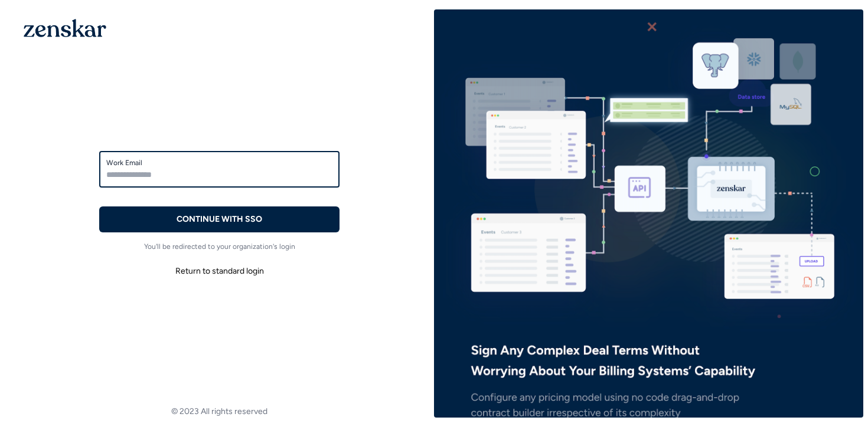 The height and width of the screenshot is (427, 868). What do you see at coordinates (219, 163) in the screenshot?
I see `label: Work Email` at bounding box center [219, 163].